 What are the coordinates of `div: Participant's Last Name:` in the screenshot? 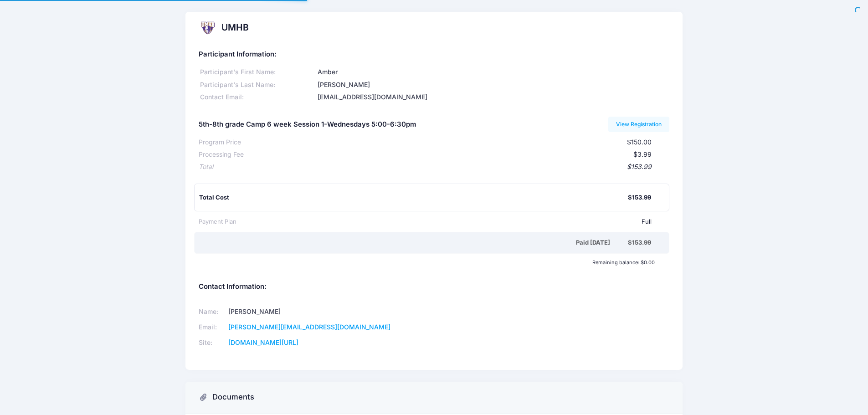 It's located at (258, 85).